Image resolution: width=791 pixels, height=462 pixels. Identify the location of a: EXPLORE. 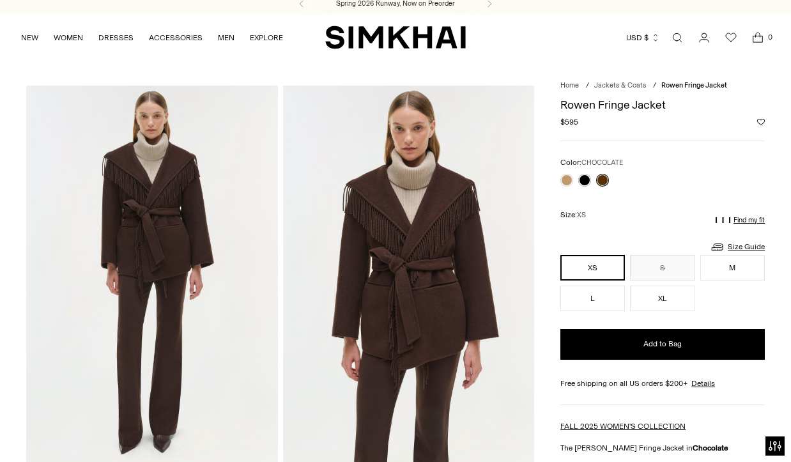
(266, 38).